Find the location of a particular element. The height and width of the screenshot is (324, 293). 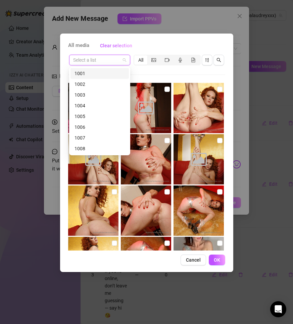

span: Clear selection is located at coordinates (116, 46).